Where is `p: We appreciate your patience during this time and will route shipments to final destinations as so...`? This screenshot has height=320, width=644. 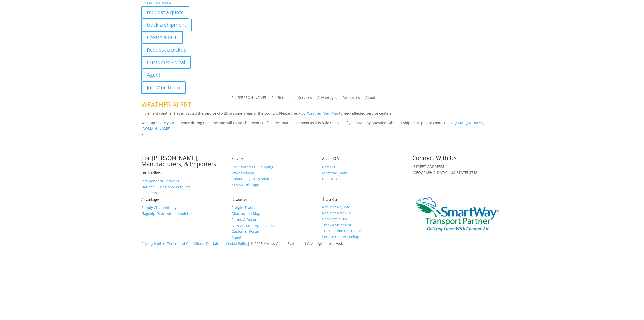
p: We appreciate your patience during this time and will route shipments to final destinations as so... is located at coordinates (322, 126).